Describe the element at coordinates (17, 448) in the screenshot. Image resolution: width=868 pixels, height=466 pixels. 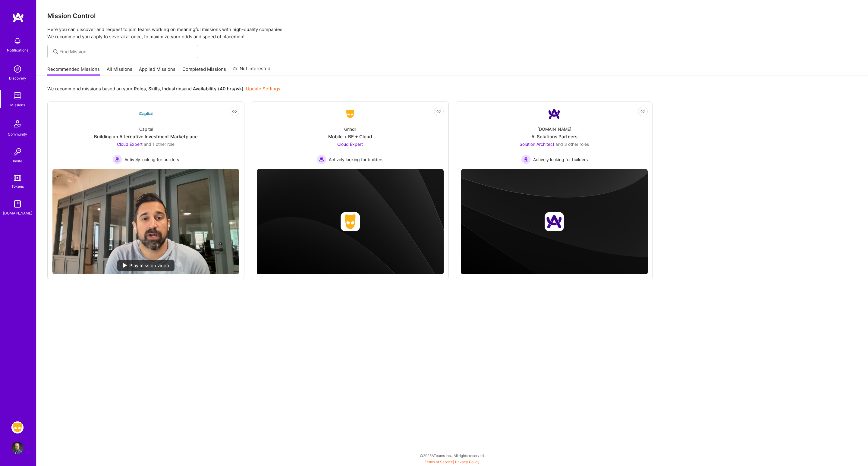
I see `a: User Avatar` at that location.